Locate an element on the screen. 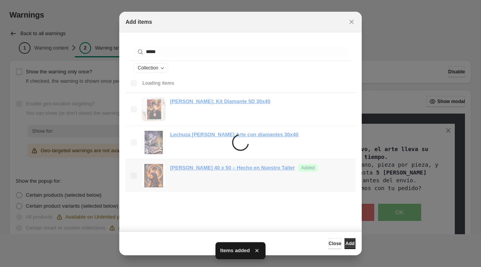 Image resolution: width=481 pixels, height=267 pixels. button: Add is located at coordinates (350, 244).